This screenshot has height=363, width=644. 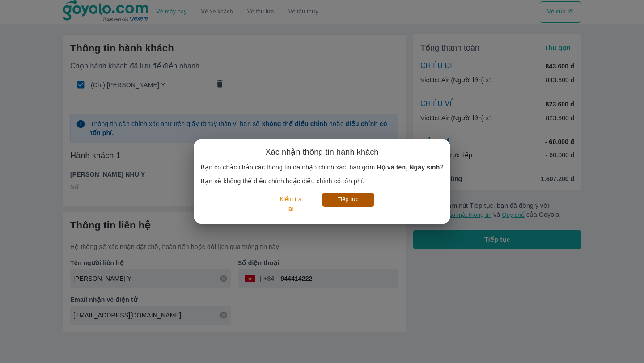 What do you see at coordinates (290, 204) in the screenshot?
I see `button: Kiểm tra lại` at bounding box center [290, 204].